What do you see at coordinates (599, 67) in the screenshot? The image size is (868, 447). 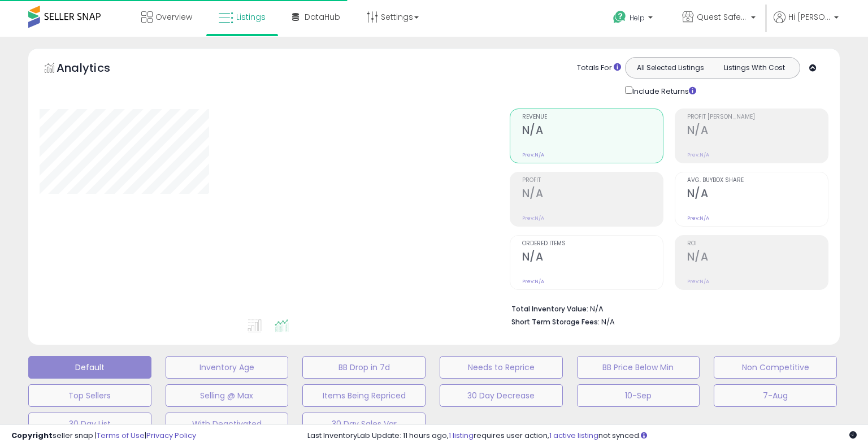 I see `div: Totals For` at bounding box center [599, 67].